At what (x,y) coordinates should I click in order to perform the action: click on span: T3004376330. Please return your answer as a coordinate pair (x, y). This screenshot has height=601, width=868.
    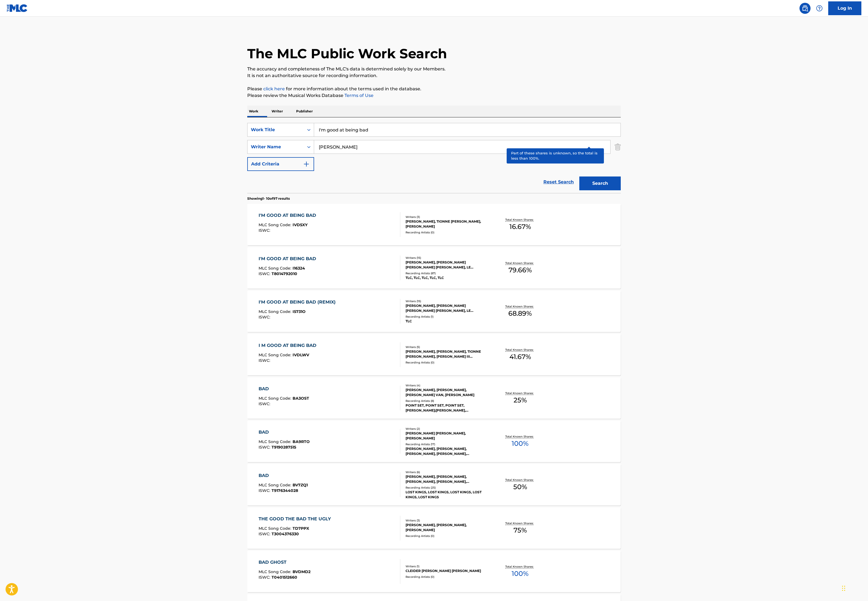
    Looking at the image, I should click on (285, 534).